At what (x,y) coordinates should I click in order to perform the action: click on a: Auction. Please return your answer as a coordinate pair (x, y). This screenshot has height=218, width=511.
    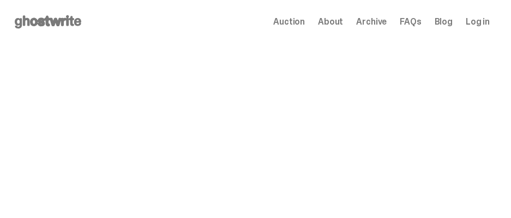
    Looking at the image, I should click on (289, 22).